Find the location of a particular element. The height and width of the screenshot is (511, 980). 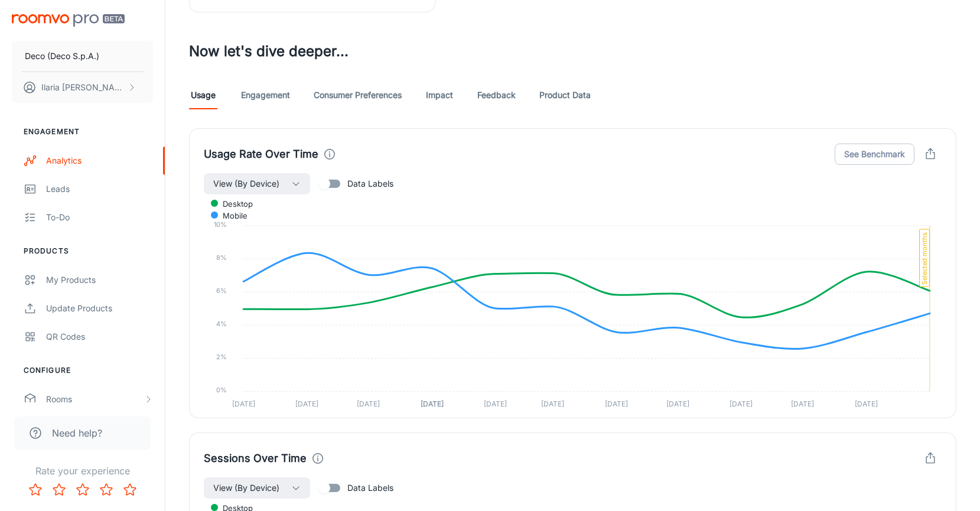

h4: Usage Rate Over Time is located at coordinates (261, 154).